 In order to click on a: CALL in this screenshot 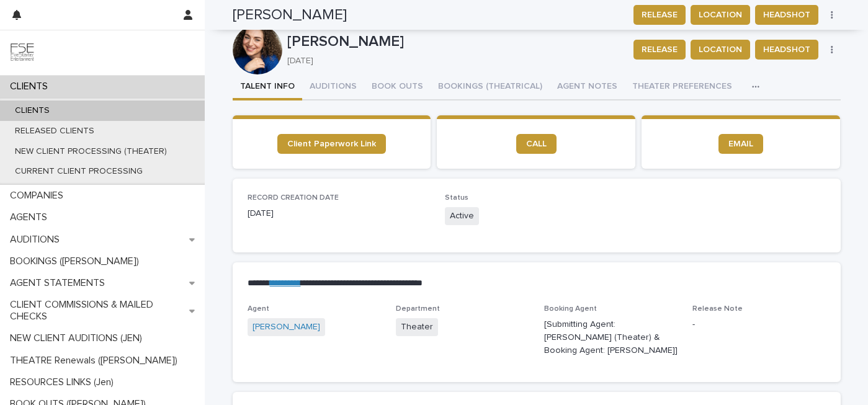, I will do `click(536, 144)`.